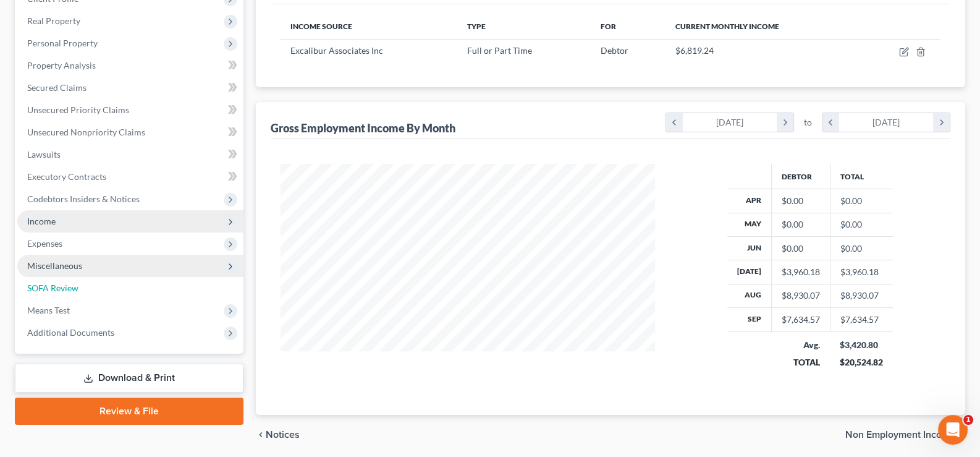  What do you see at coordinates (862, 296) in the screenshot?
I see `td: $8,930.07` at bounding box center [862, 296].